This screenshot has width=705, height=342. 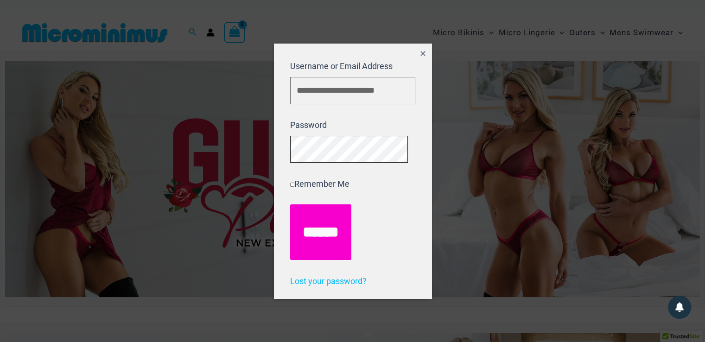 What do you see at coordinates (328, 281) in the screenshot?
I see `span: Lost your password?` at bounding box center [328, 281].